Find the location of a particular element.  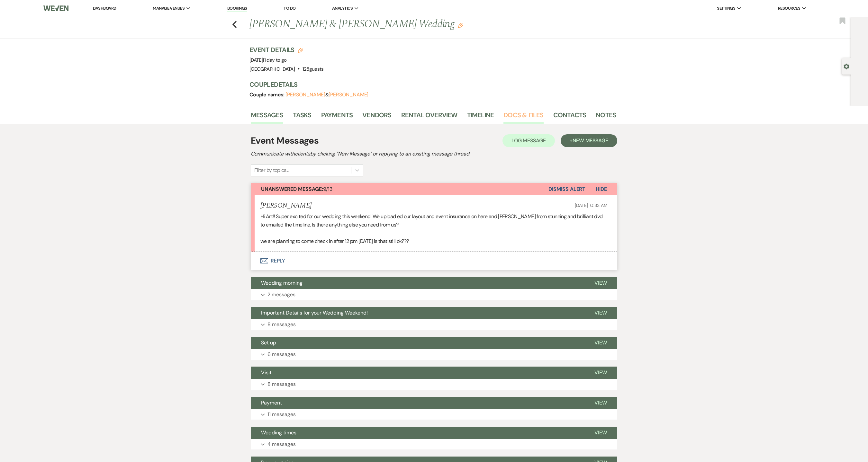

a: Bookings is located at coordinates (237, 8).